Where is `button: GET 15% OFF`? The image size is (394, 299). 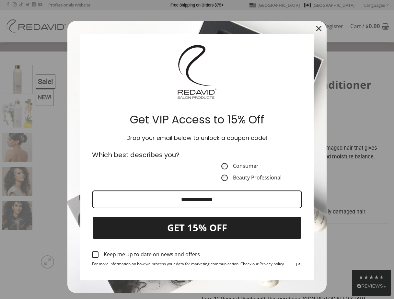
button: GET 15% OFF is located at coordinates (197, 228).